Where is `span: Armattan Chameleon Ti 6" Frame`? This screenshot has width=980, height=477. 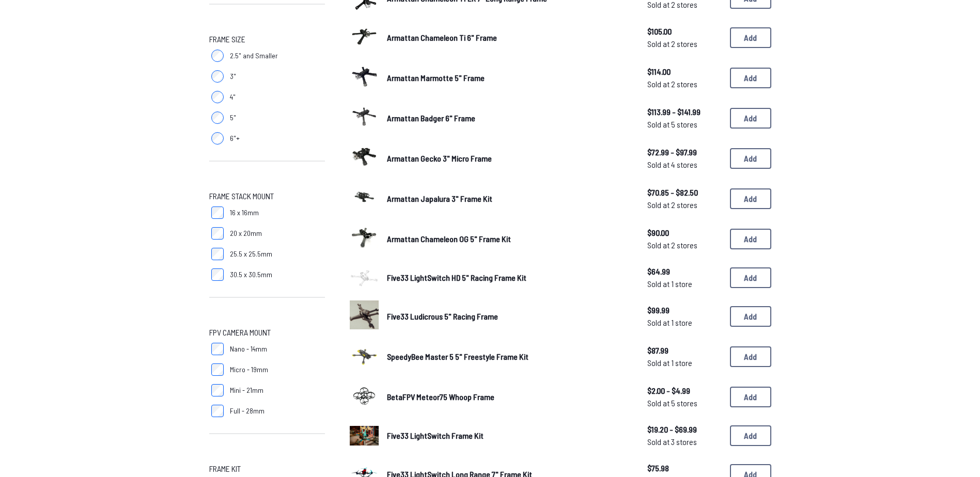
span: Armattan Chameleon Ti 6" Frame is located at coordinates (442, 37).